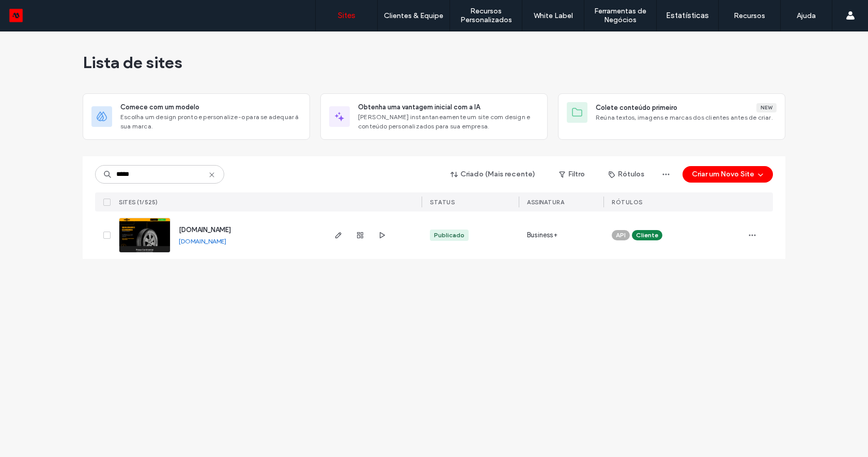 The image size is (868, 457). What do you see at coordinates (419, 108) in the screenshot?
I see `span: Obtenha uma vantagem inicial com a IA` at bounding box center [419, 108].